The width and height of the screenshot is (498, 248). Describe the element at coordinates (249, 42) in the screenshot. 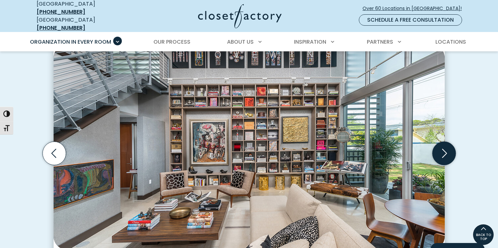

I see `nav: Primary Menu` at that location.